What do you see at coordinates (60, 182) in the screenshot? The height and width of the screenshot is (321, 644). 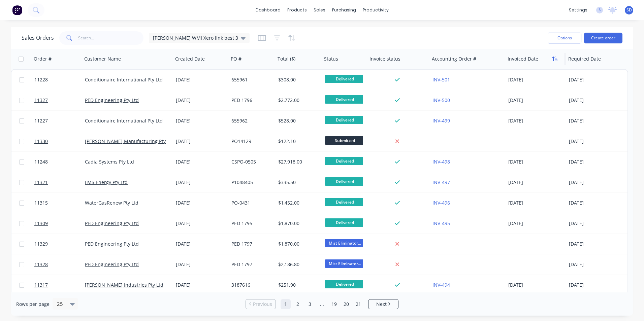 I see `a: 11321` at bounding box center [60, 182].